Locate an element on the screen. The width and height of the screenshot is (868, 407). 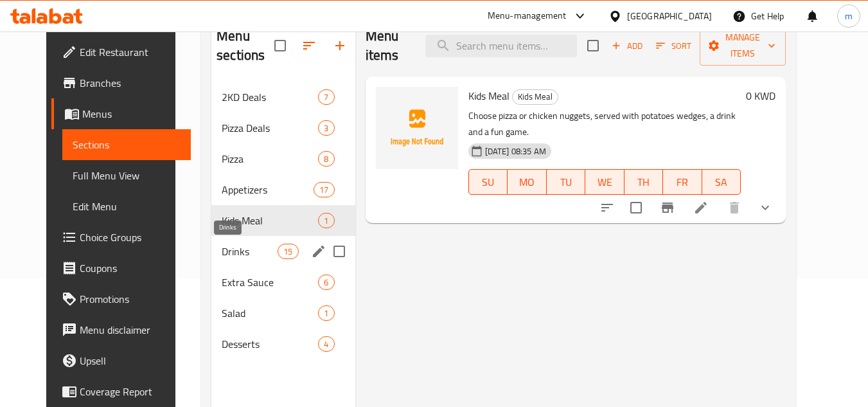
button: TU is located at coordinates (566, 182).